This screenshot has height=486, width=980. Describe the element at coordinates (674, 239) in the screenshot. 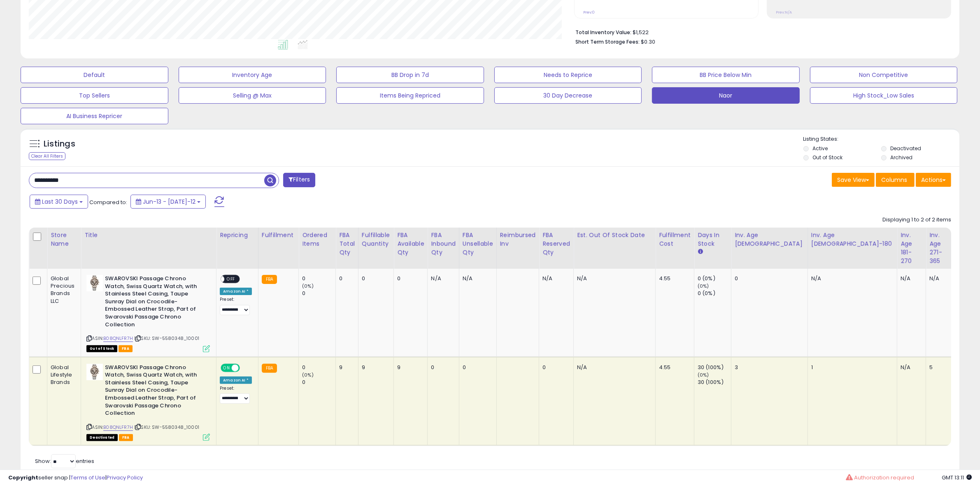

I see `div: Fulfillment Cost` at that location.